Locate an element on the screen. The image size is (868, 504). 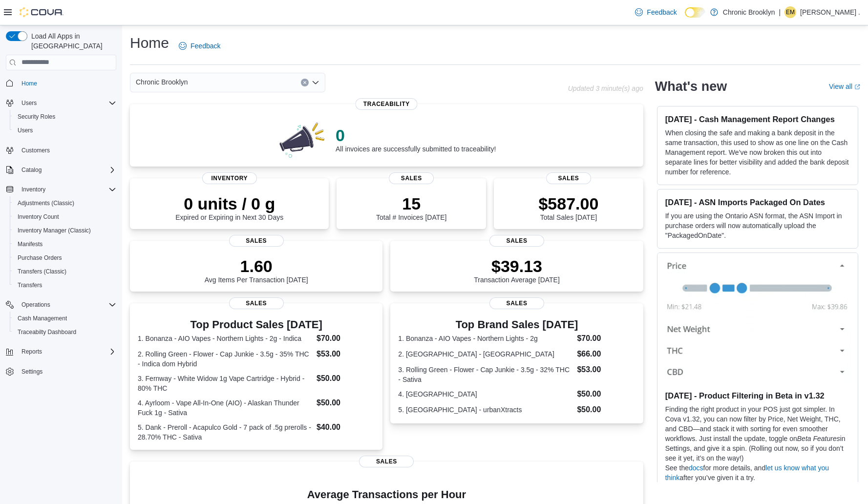
p: 0 units / 0 g is located at coordinates (229, 204).